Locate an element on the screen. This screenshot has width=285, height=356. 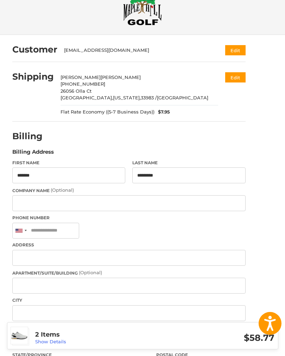
legend: Billing Address is located at coordinates (33, 154).